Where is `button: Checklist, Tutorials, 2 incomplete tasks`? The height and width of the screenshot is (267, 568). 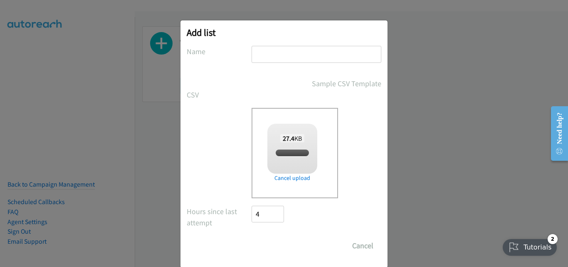 button: Checklist, Tutorials, 2 incomplete tasks is located at coordinates (32, 17).